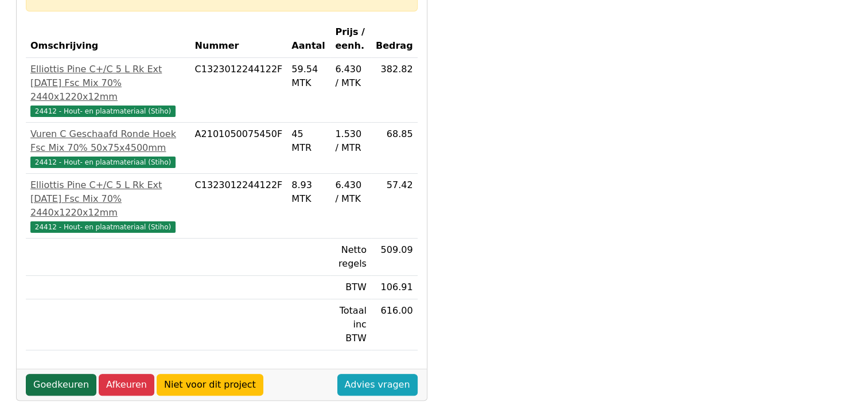 This screenshot has width=868, height=406. What do you see at coordinates (309, 192) in the screenshot?
I see `div: 8.93 MTK` at bounding box center [309, 192].